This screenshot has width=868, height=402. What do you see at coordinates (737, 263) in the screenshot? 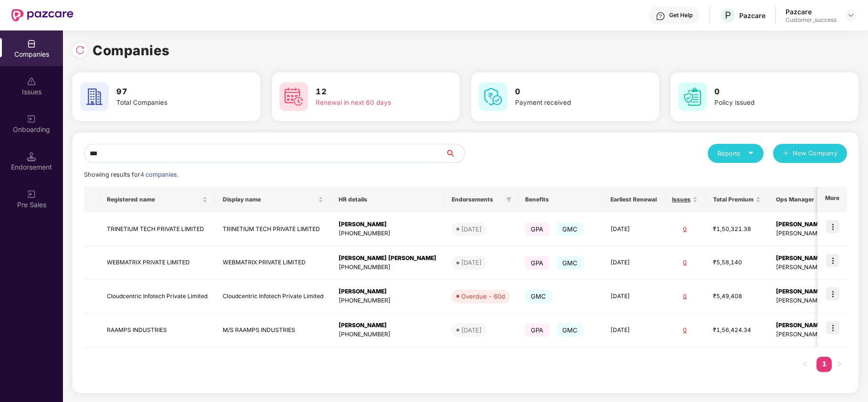
I see `div: ₹5,58,140` at bounding box center [737, 263].